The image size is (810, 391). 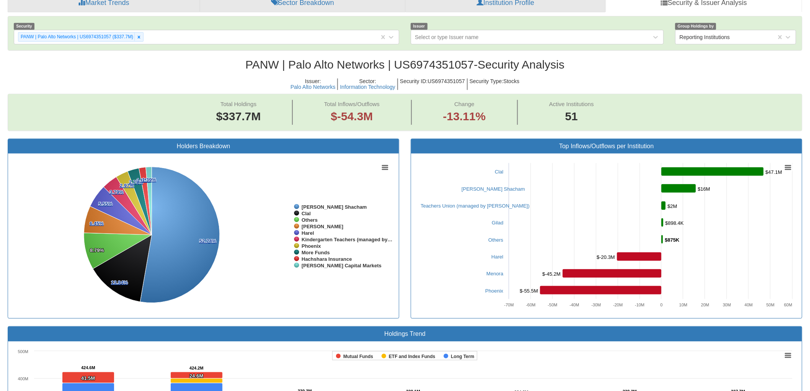 What do you see at coordinates (24, 26) in the screenshot?
I see `span: Security` at bounding box center [24, 26].